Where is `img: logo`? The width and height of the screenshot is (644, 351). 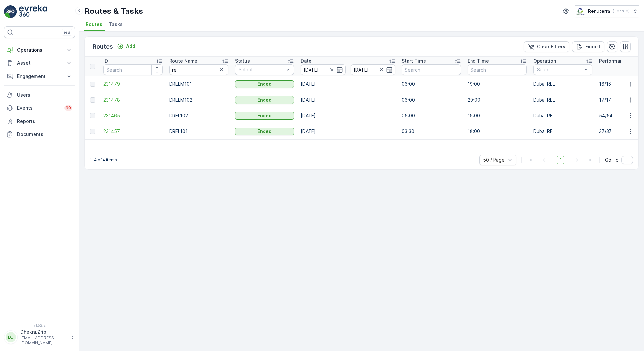 img: logo is located at coordinates (11, 12).